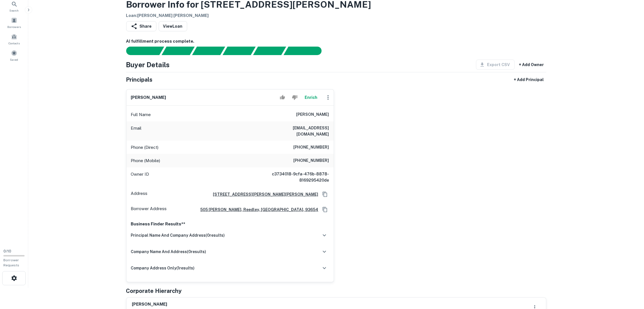  I want to click on h6: AI fulfillment process complete., so click(336, 41).